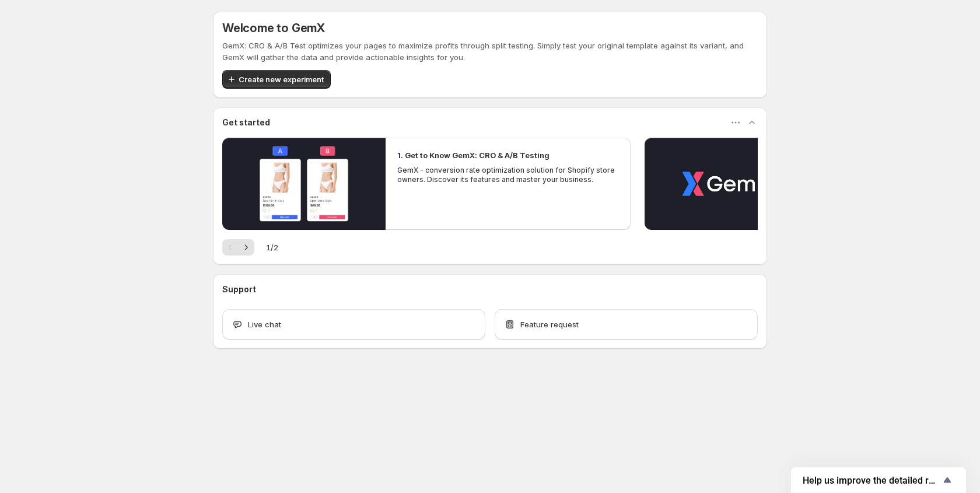 The height and width of the screenshot is (493, 980). I want to click on nav: Pagination, so click(238, 247).